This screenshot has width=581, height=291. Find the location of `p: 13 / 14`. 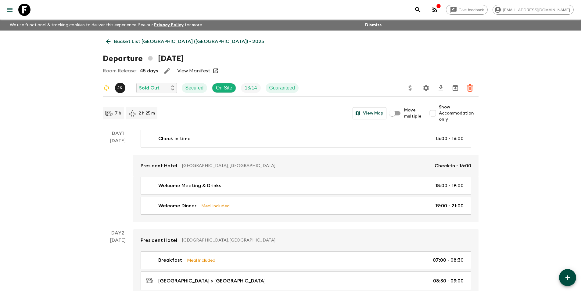

p: 13 / 14 is located at coordinates (251, 88).